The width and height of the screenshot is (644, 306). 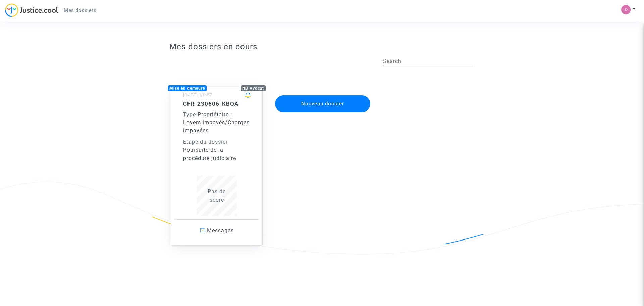 What do you see at coordinates (190, 114) in the screenshot?
I see `span: Type` at bounding box center [190, 114].